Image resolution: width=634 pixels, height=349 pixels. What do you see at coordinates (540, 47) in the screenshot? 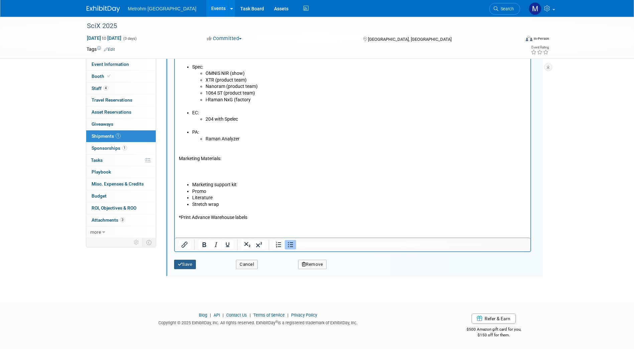
I see `div: Event Rating` at bounding box center [540, 47].